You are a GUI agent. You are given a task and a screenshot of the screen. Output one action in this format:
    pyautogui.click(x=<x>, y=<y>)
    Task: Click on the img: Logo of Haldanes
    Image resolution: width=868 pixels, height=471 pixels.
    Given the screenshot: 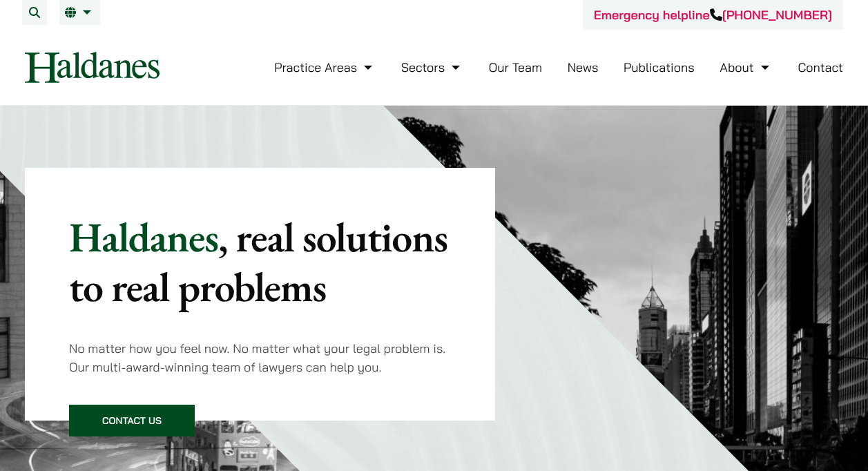 What is the action you would take?
    pyautogui.click(x=92, y=67)
    